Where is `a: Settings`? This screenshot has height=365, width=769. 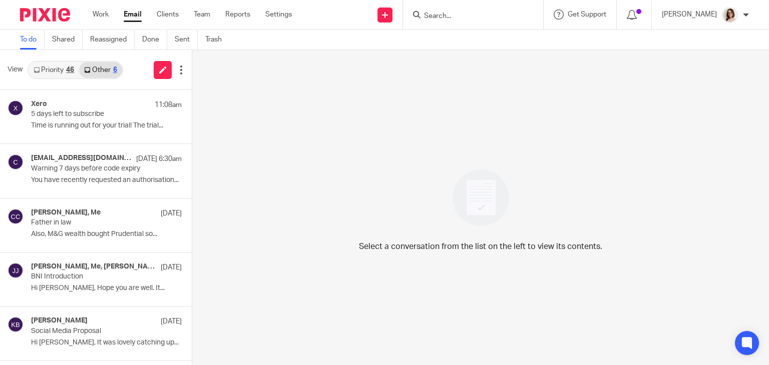
a: Settings is located at coordinates (278, 15).